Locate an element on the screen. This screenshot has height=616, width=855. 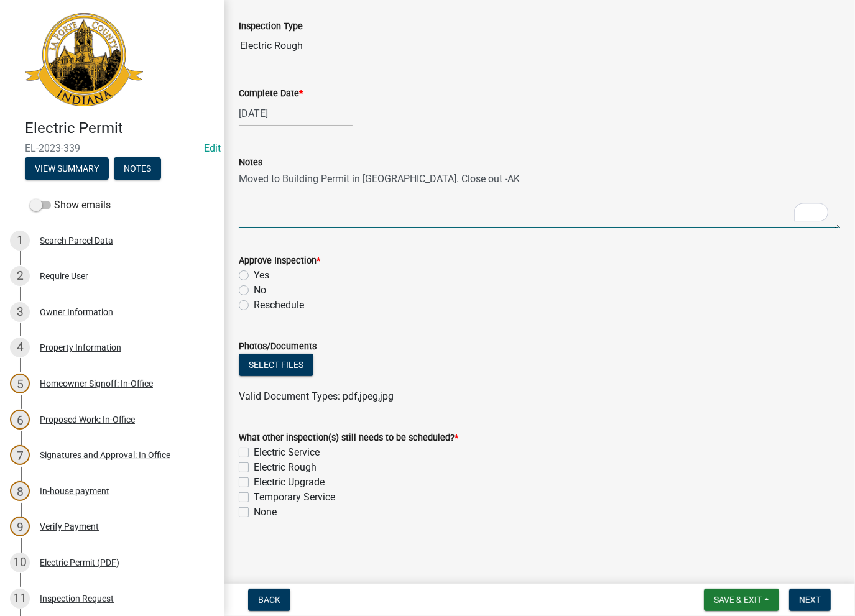
div: 6 is located at coordinates (20, 420).